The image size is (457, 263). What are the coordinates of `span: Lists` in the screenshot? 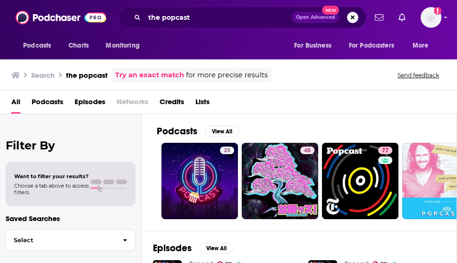 It's located at (202, 104).